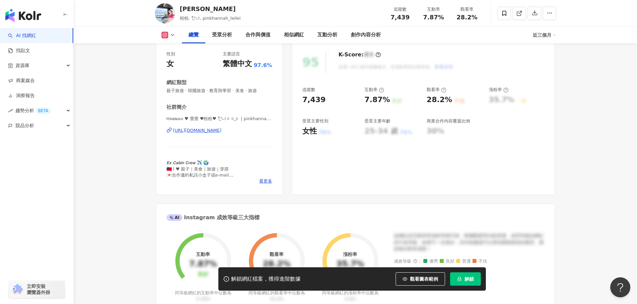  I want to click on span: 35.5%, so click(276, 299).